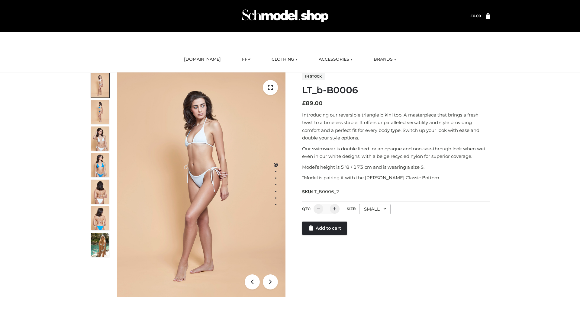 The image size is (580, 326). Describe the element at coordinates (375, 209) in the screenshot. I see `div: SMALL` at that location.